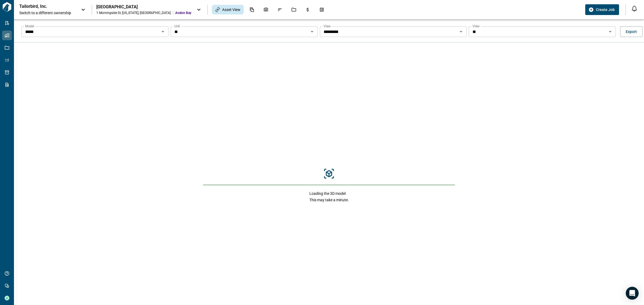  Describe the element at coordinates (631, 32) in the screenshot. I see `span: Export` at that location.